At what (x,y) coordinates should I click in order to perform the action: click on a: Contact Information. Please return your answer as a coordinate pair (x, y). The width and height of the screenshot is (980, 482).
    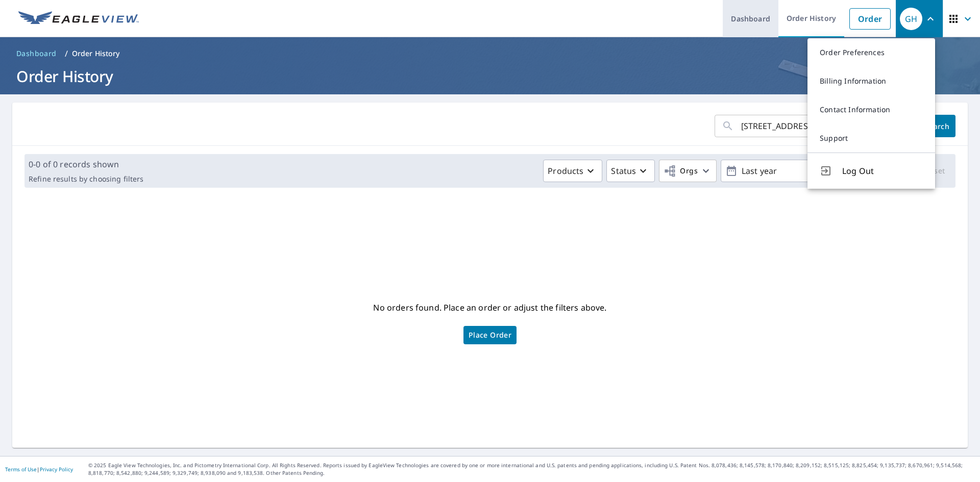
    Looking at the image, I should click on (871, 110).